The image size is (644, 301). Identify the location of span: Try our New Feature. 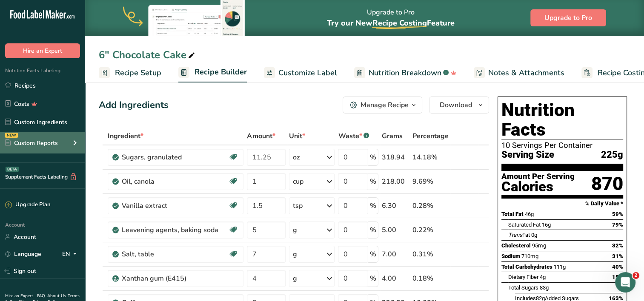
(390, 23).